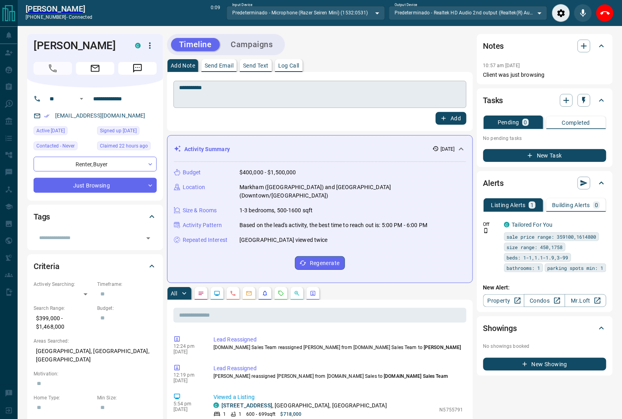 This screenshot has width=622, height=419. I want to click on p: $400,000 - $1,500,000, so click(268, 172).